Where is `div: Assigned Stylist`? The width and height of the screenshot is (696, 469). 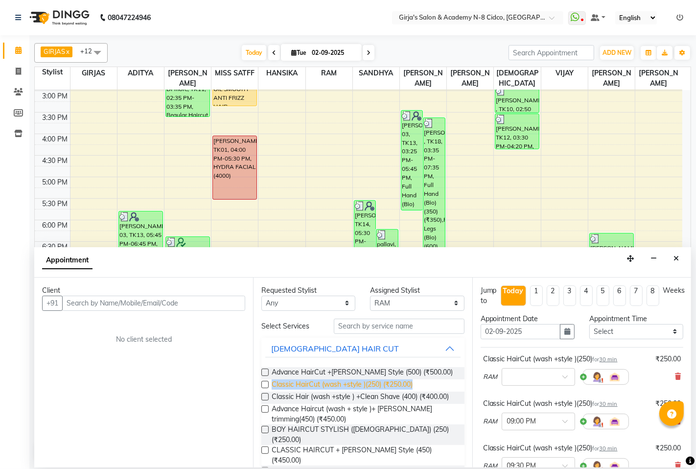
div: Assigned Stylist is located at coordinates (417, 290).